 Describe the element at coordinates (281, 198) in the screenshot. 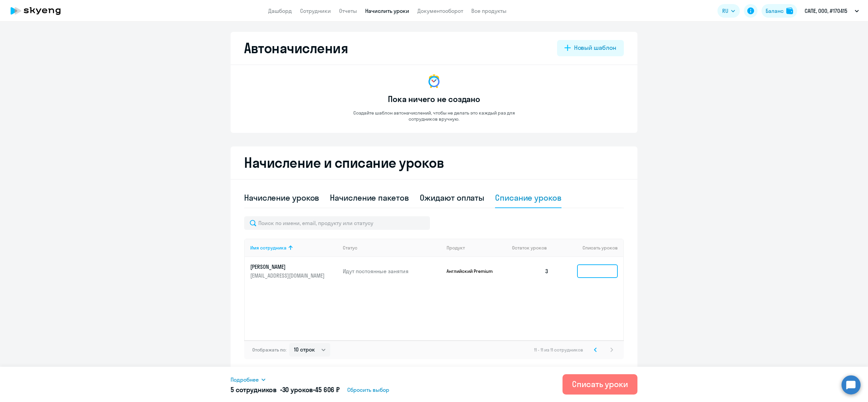

I see `div: Начисление уроков` at that location.